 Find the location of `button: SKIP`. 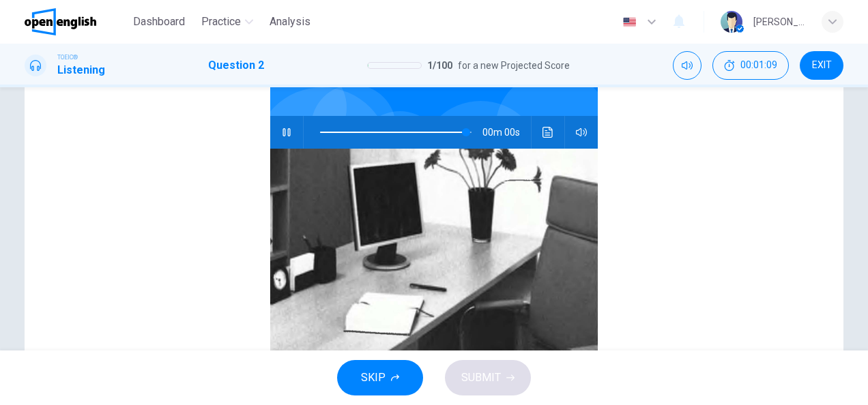

button: SKIP is located at coordinates (380, 378).